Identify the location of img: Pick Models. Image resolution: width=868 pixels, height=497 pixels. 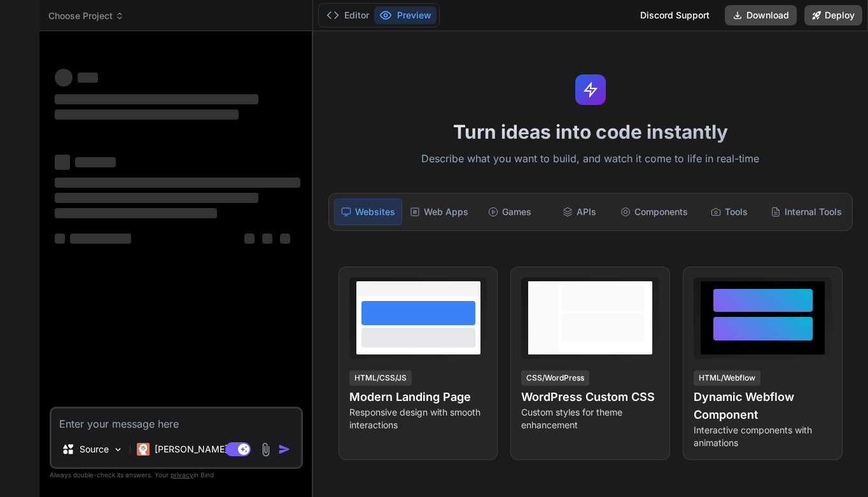
(118, 449).